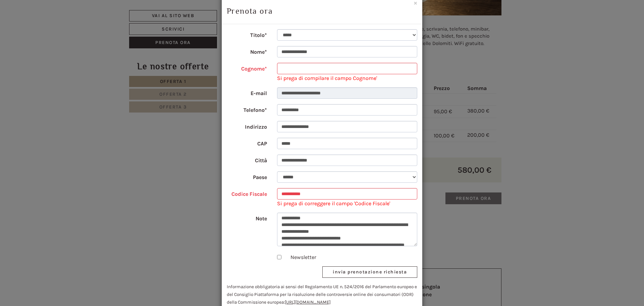 The image size is (644, 306). I want to click on button: Invia, so click(246, 182).